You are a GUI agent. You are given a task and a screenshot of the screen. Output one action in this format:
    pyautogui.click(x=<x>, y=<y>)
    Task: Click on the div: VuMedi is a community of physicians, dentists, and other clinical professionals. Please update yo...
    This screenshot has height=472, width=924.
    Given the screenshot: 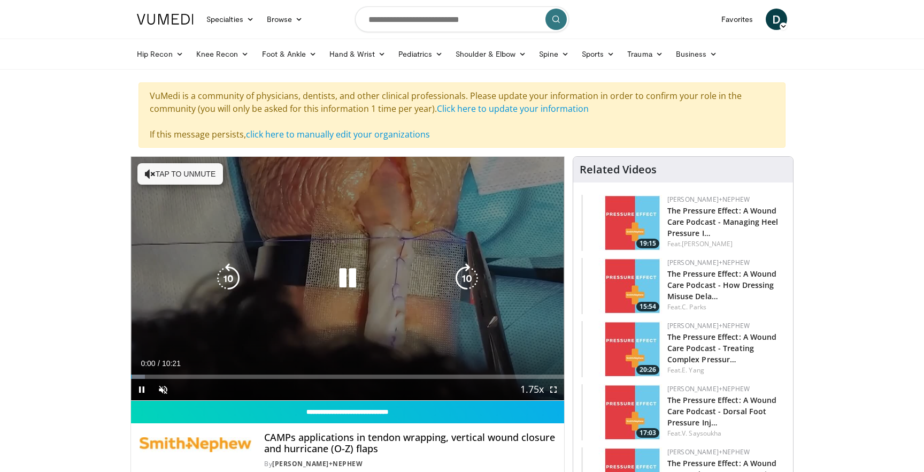 What is the action you would take?
    pyautogui.click(x=462, y=115)
    